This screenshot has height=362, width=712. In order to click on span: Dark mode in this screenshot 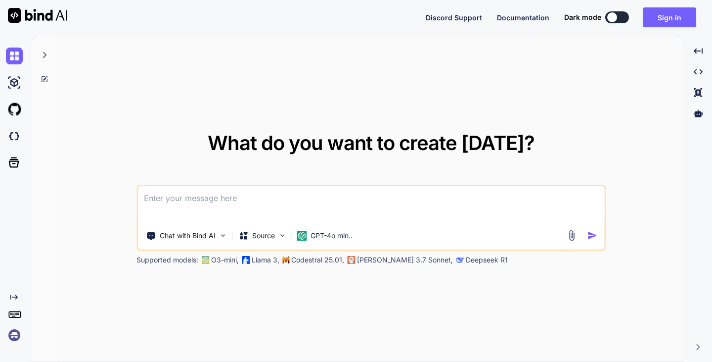, I will do `click(583, 17)`.